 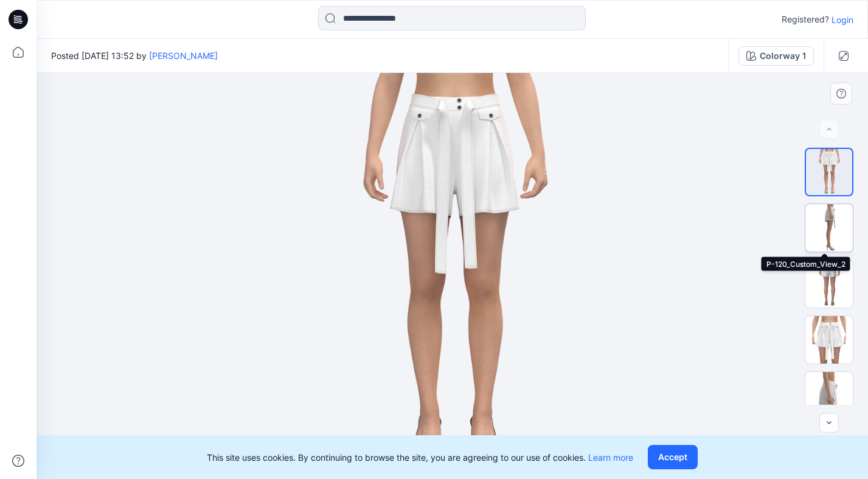 What do you see at coordinates (829, 228) in the screenshot?
I see `img: P-120_Custom_View_2` at bounding box center [829, 228].